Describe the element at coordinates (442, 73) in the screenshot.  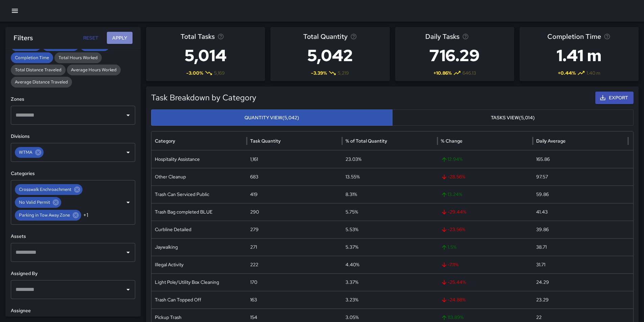
I see `span: + 10.86 %` at that location.